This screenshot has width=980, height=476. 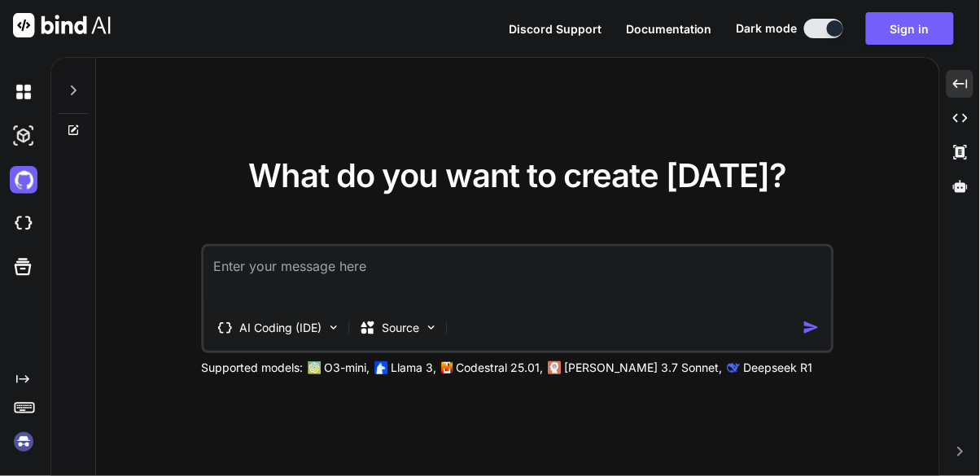 I want to click on img: signin, so click(x=23, y=442).